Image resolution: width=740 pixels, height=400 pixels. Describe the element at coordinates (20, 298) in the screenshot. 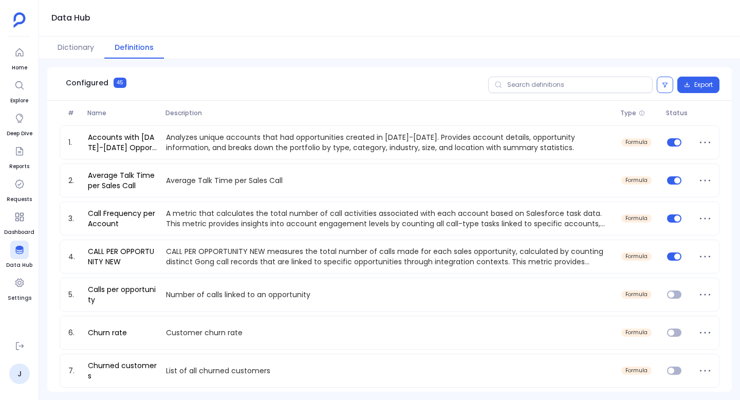

I see `span: Settings` at that location.